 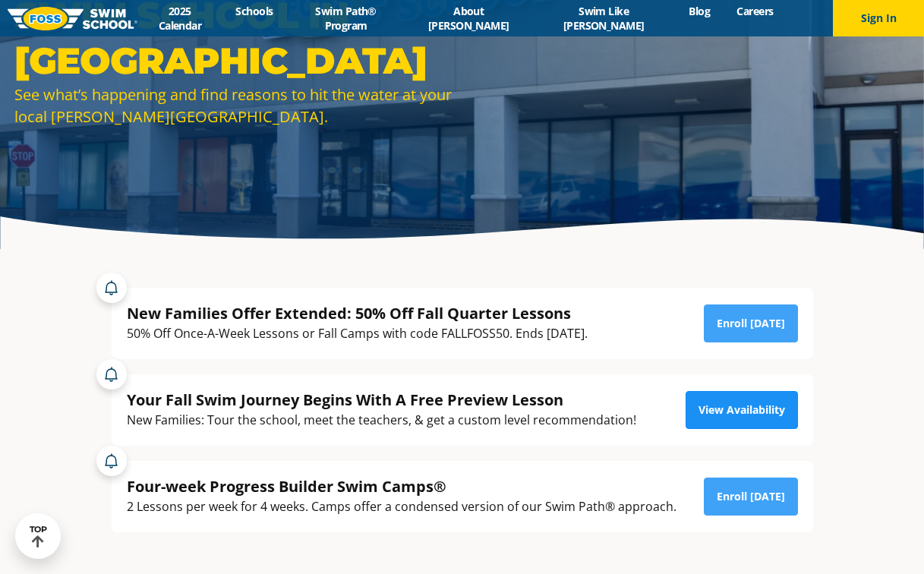 I want to click on div: TOP, so click(x=38, y=536).